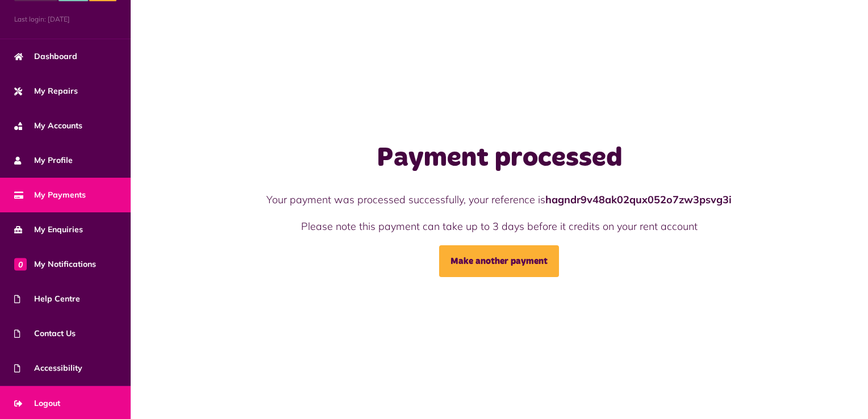 This screenshot has width=868, height=419. I want to click on span: My Enquiries, so click(49, 229).